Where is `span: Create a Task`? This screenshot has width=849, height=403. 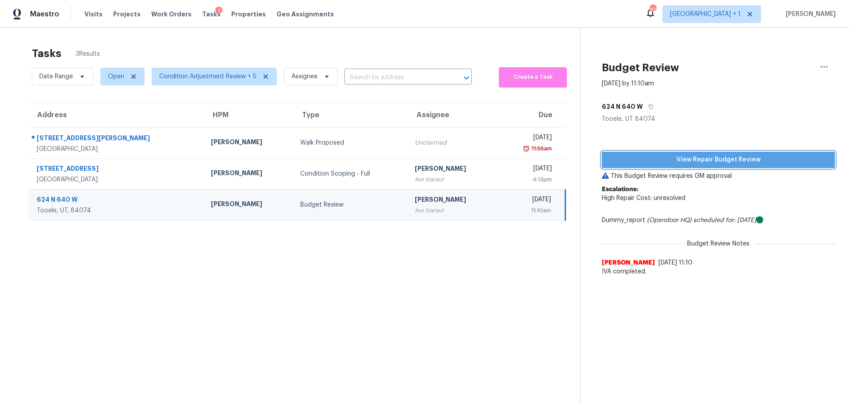
span: Create a Task is located at coordinates (533, 77).